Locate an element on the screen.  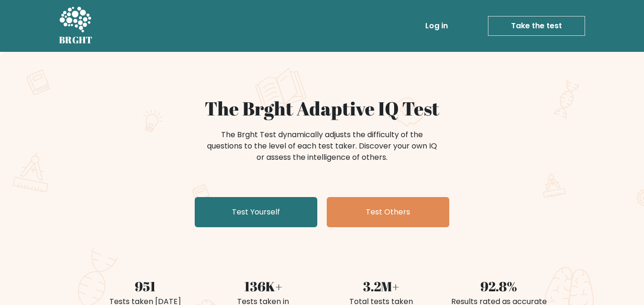
a: BRGHT is located at coordinates (76, 26).